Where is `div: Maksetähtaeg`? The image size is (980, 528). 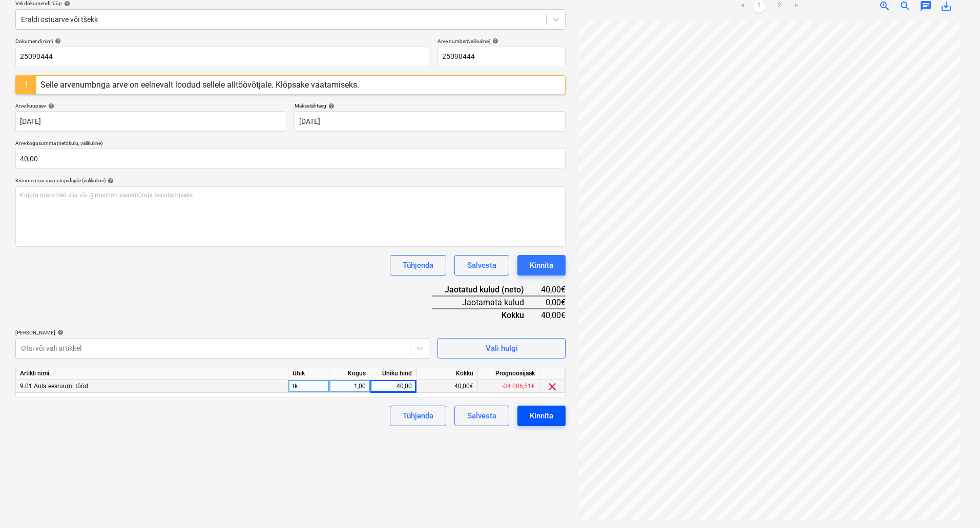 div: Maksetähtaeg is located at coordinates (430, 106).